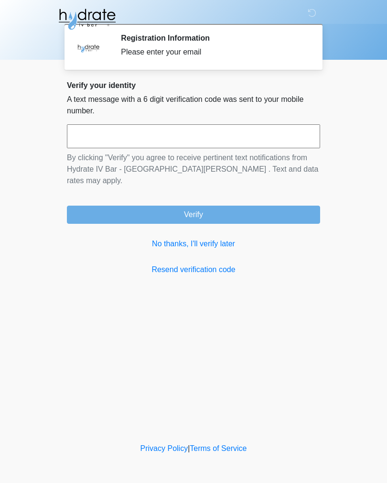  Describe the element at coordinates (164, 448) in the screenshot. I see `a: Privacy Policy` at that location.